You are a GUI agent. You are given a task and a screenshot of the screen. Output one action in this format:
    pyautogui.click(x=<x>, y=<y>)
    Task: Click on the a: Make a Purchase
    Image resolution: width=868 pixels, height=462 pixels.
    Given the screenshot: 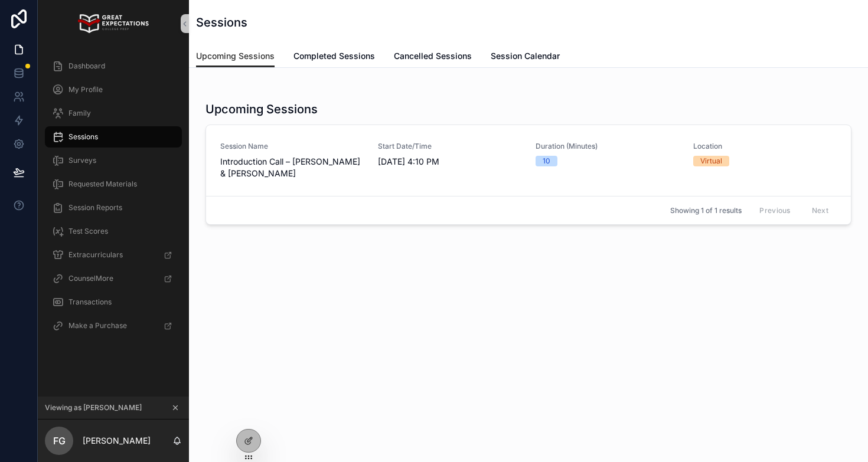 What is the action you would take?
    pyautogui.click(x=113, y=326)
    